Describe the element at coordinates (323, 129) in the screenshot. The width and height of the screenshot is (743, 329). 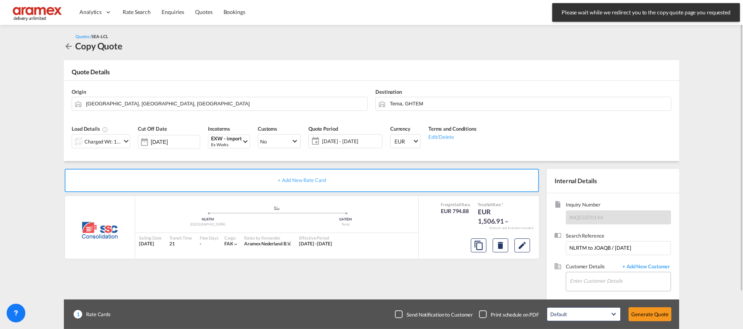
I see `span: Quote Period` at that location.